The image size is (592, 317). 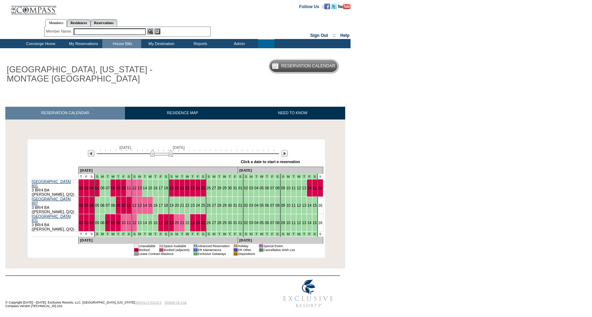 I want to click on td: Admin, so click(x=239, y=44).